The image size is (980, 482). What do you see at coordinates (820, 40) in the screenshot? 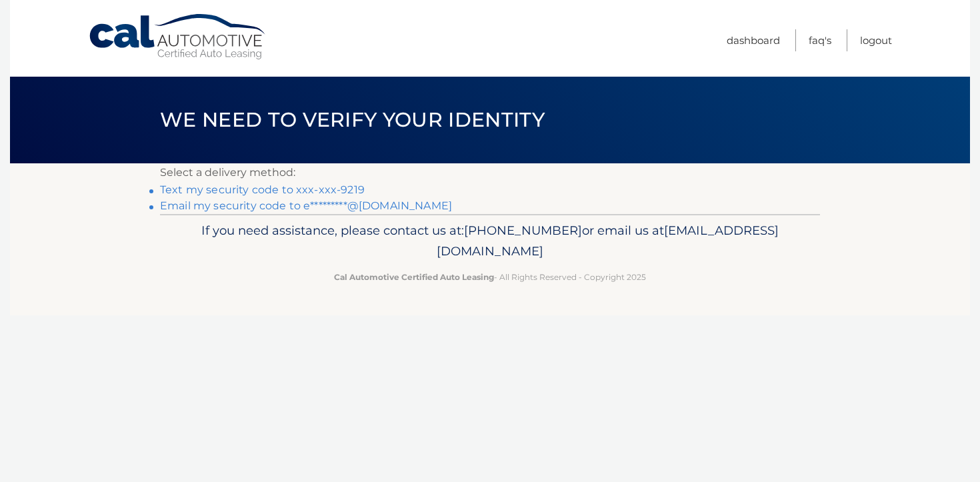
I see `a: FAQ's` at bounding box center [820, 40].